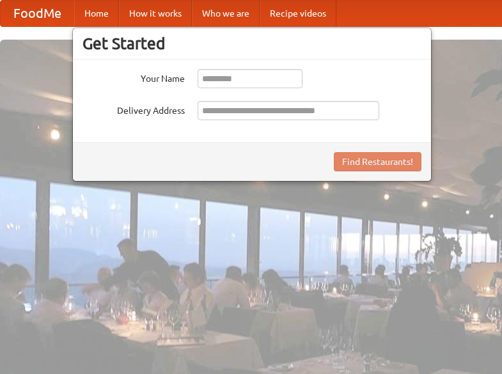 The width and height of the screenshot is (502, 374). What do you see at coordinates (97, 13) in the screenshot?
I see `a: Home` at bounding box center [97, 13].